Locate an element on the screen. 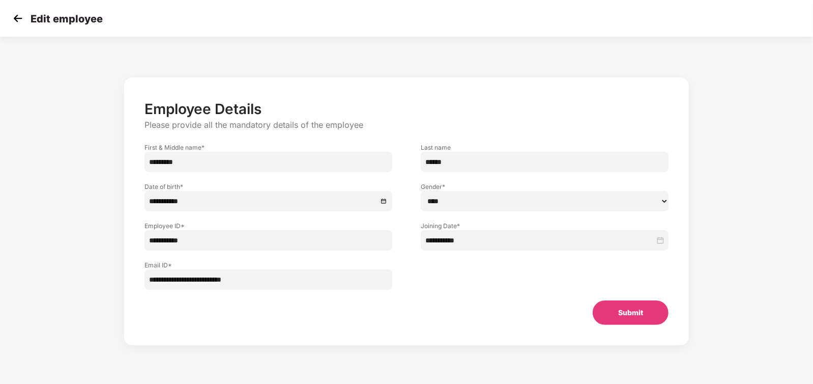 The height and width of the screenshot is (384, 813). label: Email ID is located at coordinates (268, 265).